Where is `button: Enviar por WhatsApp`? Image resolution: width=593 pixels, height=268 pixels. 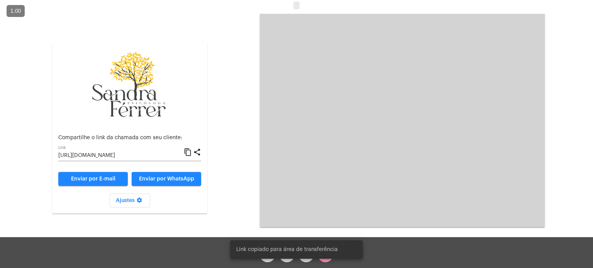
button: Enviar por WhatsApp is located at coordinates (166, 179).